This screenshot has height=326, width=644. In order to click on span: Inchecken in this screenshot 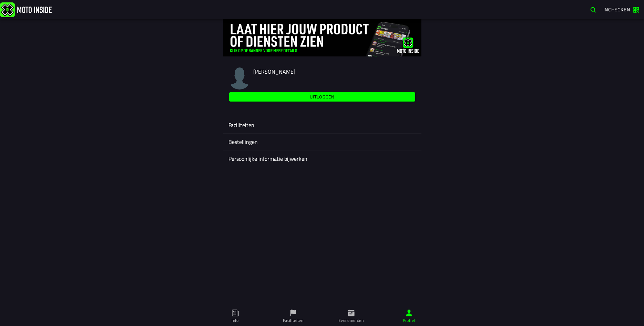, I will do `click(617, 10)`.